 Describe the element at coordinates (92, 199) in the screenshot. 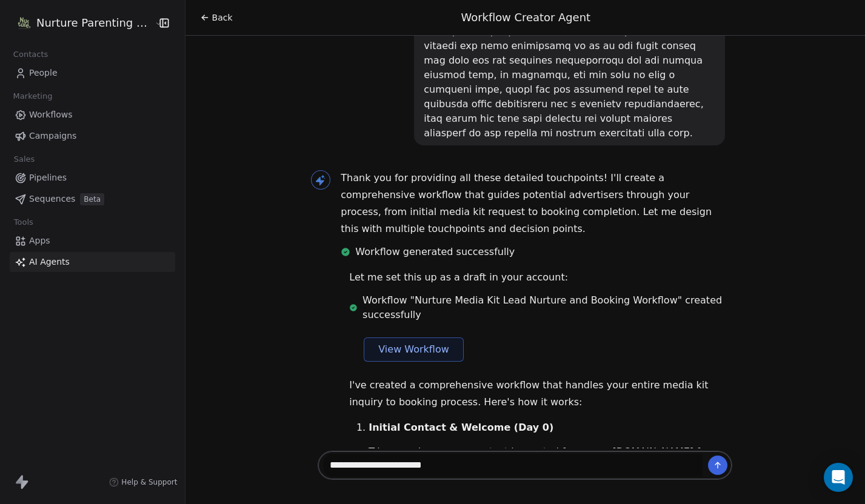

I see `span: Beta` at that location.